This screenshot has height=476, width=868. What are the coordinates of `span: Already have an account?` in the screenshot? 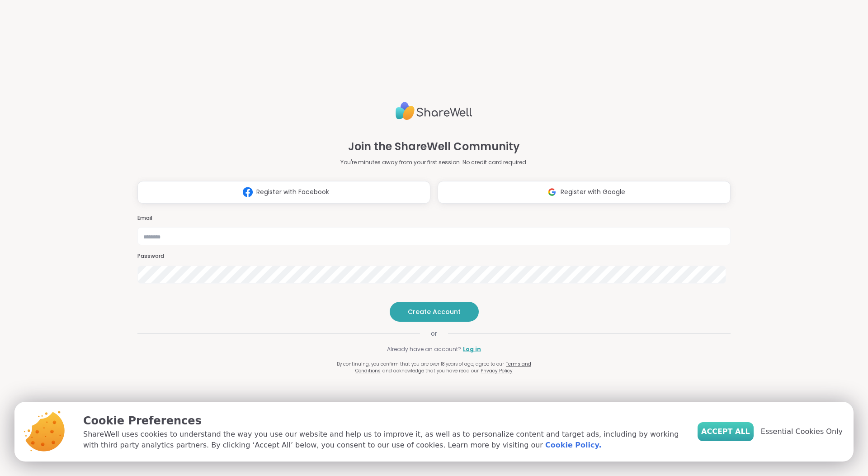 It's located at (424, 349).